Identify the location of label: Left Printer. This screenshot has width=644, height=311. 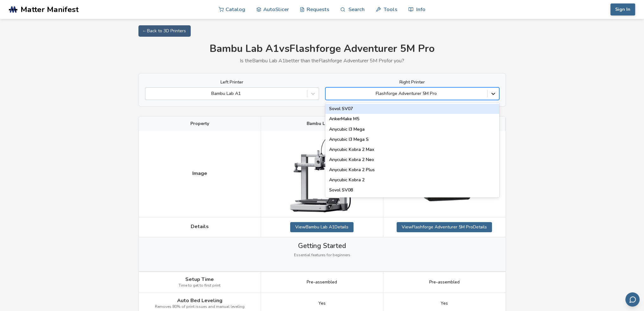
(232, 82).